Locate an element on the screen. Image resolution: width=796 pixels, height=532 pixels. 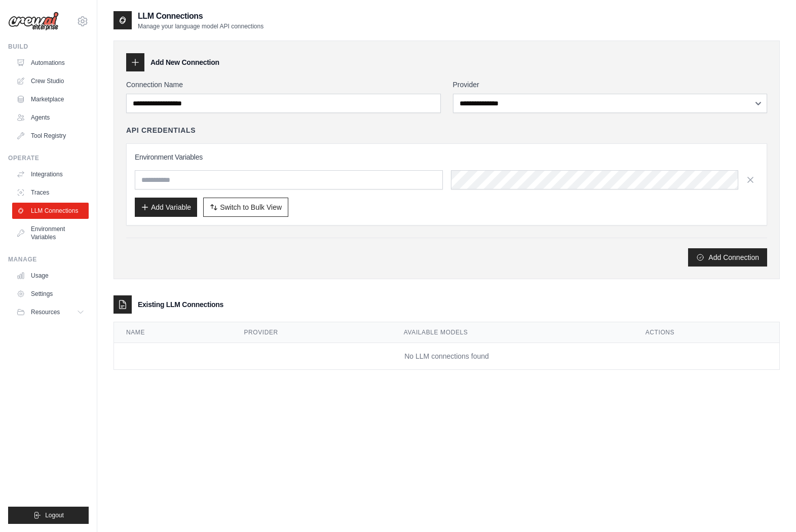
th: Available Models is located at coordinates (512, 333).